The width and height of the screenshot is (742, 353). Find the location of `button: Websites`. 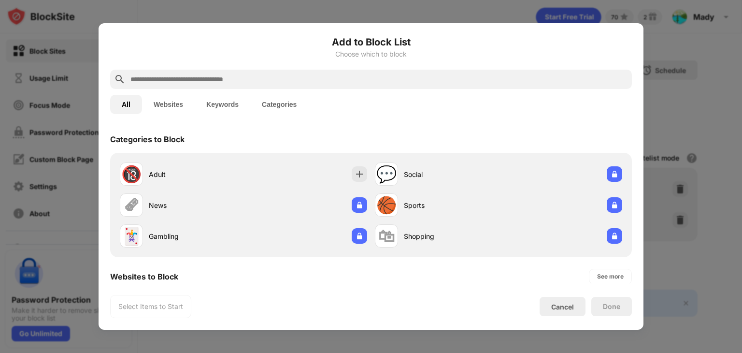

button: Websites is located at coordinates (168, 104).